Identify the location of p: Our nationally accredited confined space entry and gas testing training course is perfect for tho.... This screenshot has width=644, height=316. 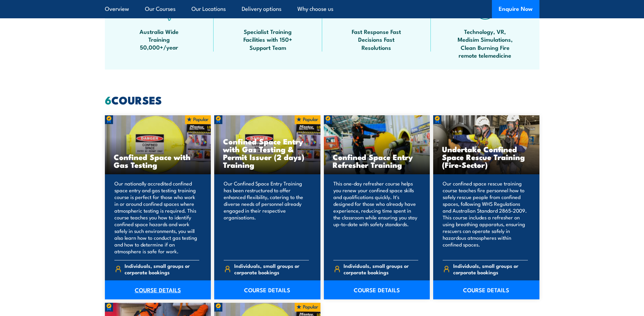
(157, 217).